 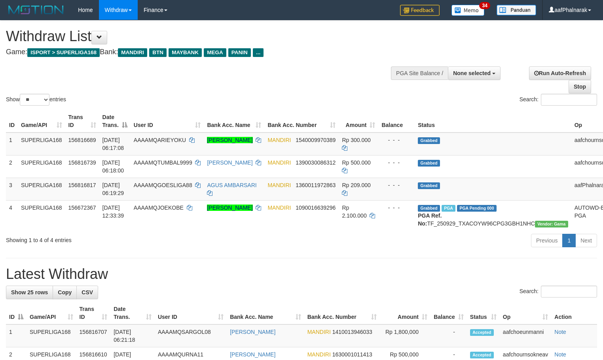 I want to click on span: 156816739, so click(x=82, y=163).